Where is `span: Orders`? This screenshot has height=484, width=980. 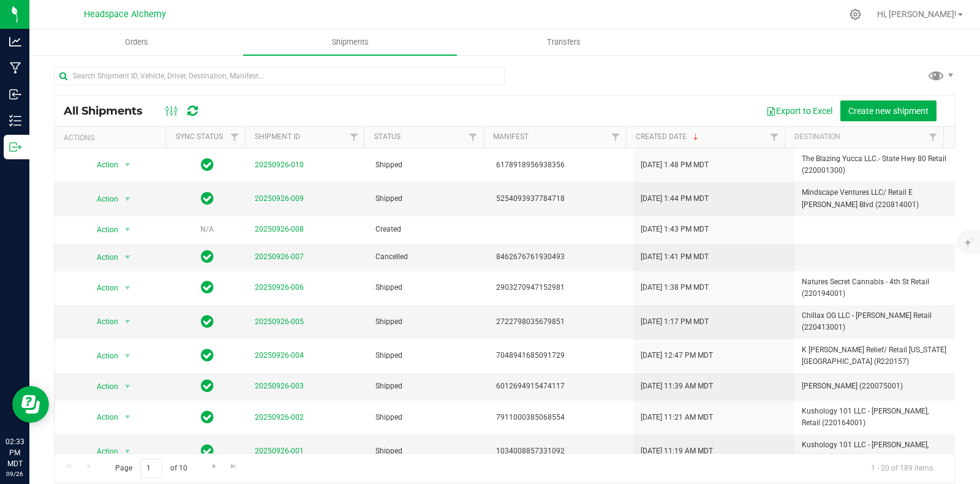
span: Orders is located at coordinates (137, 42).